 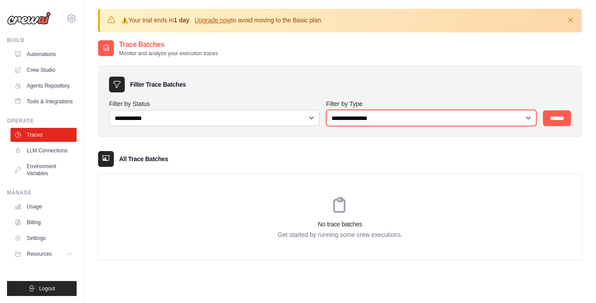 I want to click on div: Build, so click(x=42, y=40).